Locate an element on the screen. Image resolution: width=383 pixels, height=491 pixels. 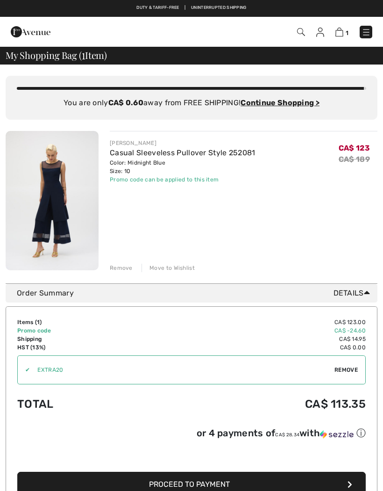
input: Promo code is located at coordinates (182, 370).